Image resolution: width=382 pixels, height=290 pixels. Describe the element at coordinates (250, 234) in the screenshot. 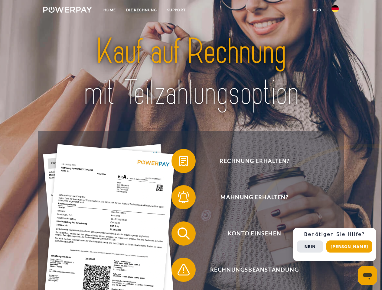

I see `a: Konto einsehen` at that location.